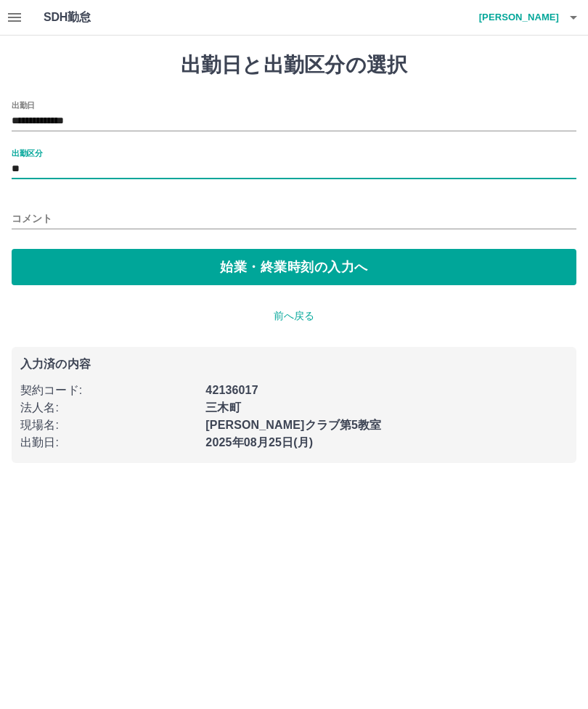  What do you see at coordinates (223, 407) in the screenshot?
I see `b: 三木町` at bounding box center [223, 407].